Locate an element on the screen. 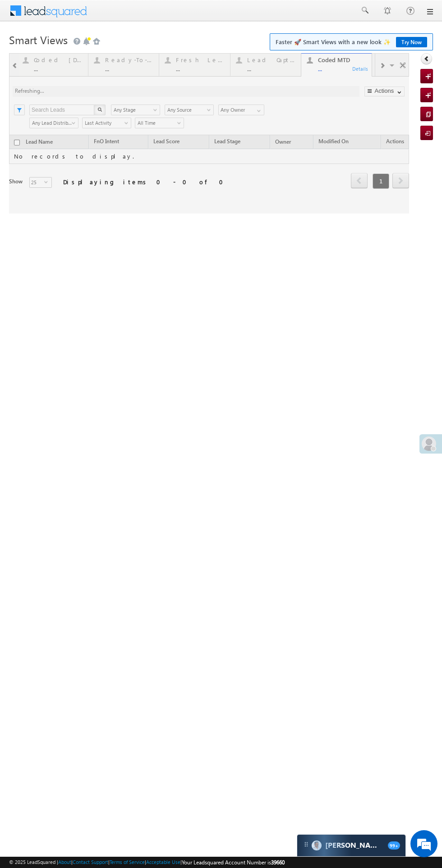 This screenshot has height=868, width=442. a: Try Now is located at coordinates (411, 42).